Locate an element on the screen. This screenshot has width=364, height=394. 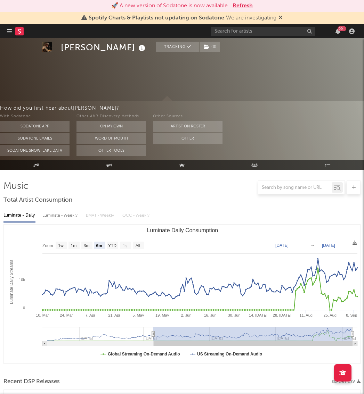
div: 99 + is located at coordinates (341, 28).